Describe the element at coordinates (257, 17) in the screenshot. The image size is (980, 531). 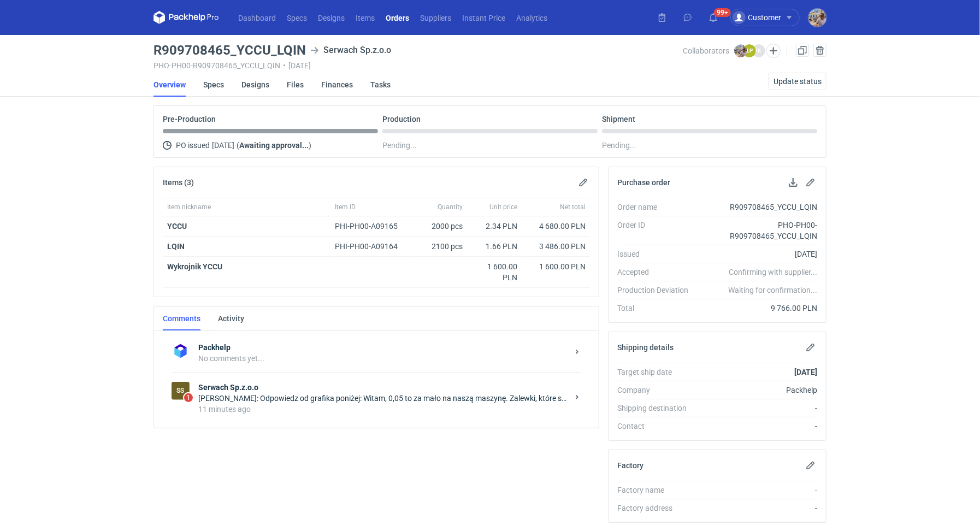
I see `a: Dashboard` at that location.